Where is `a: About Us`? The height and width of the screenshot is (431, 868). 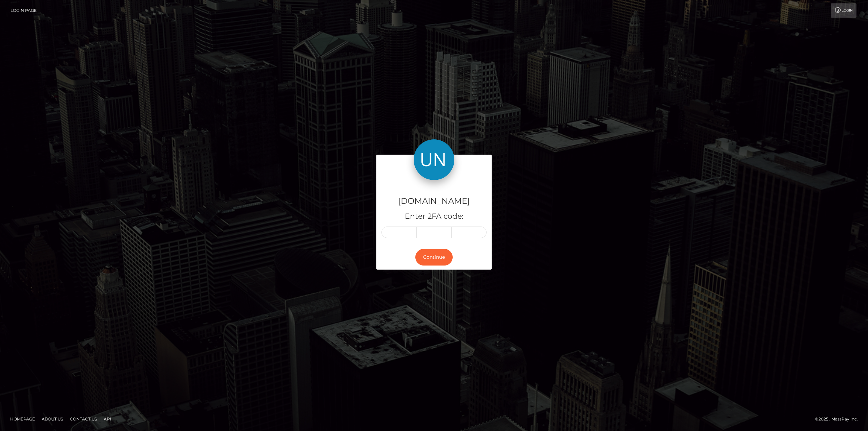 a: About Us is located at coordinates (52, 419).